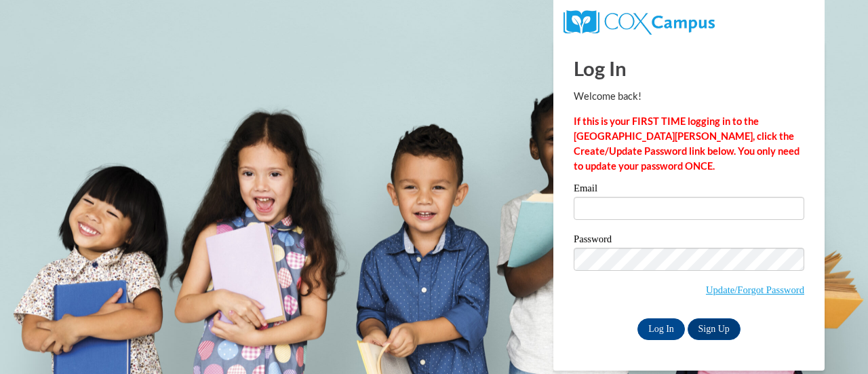 The height and width of the screenshot is (374, 868). Describe the element at coordinates (638, 22) in the screenshot. I see `img: COX Campus` at that location.